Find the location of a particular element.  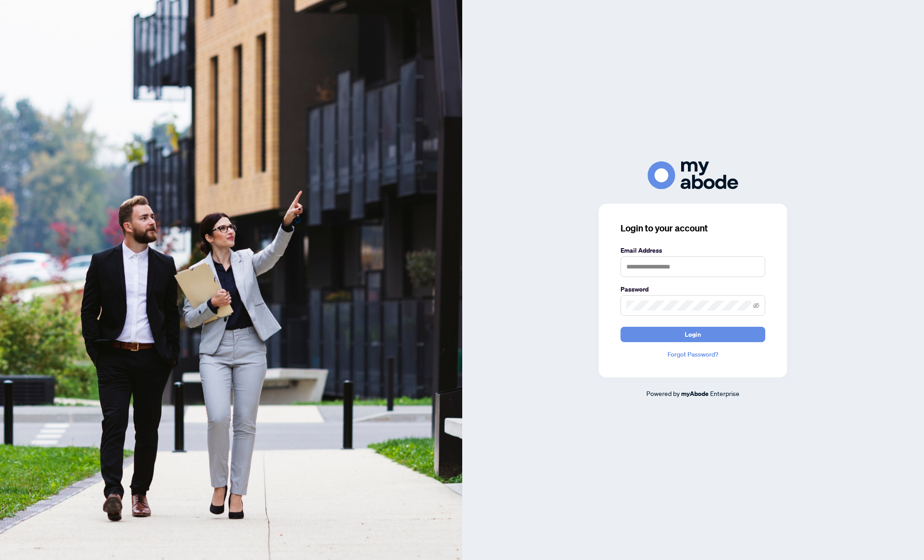

img: ma-logo is located at coordinates (693, 175).